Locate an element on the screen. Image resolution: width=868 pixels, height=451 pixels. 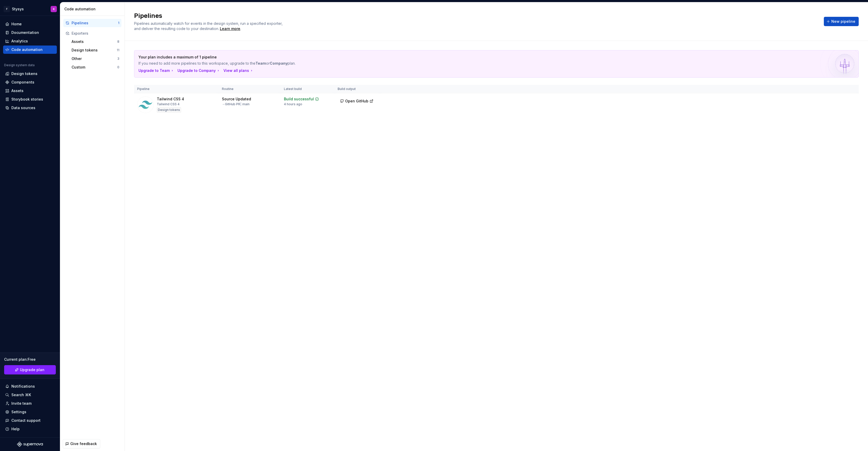
a: Design tokens11 is located at coordinates (95, 50).